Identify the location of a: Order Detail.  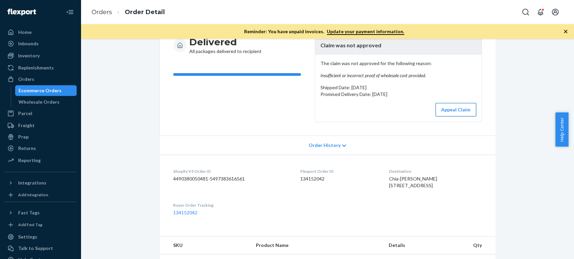
(145, 12).